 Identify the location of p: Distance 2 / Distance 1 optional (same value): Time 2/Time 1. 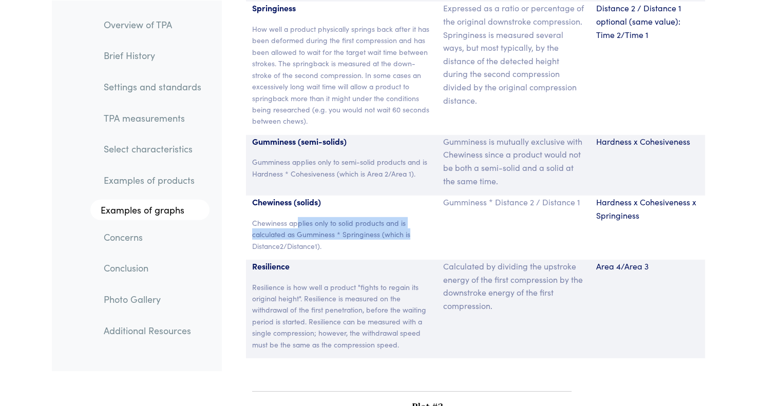
(648, 21).